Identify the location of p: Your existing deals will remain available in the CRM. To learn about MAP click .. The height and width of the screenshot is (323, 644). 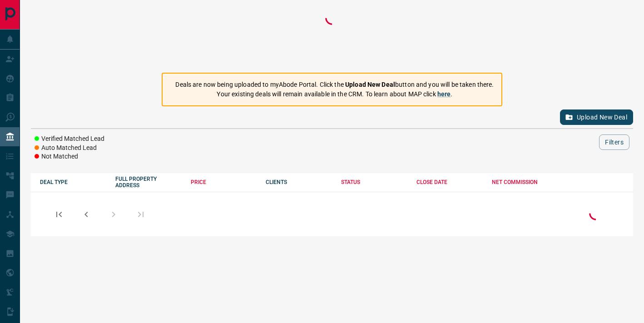
(334, 94).